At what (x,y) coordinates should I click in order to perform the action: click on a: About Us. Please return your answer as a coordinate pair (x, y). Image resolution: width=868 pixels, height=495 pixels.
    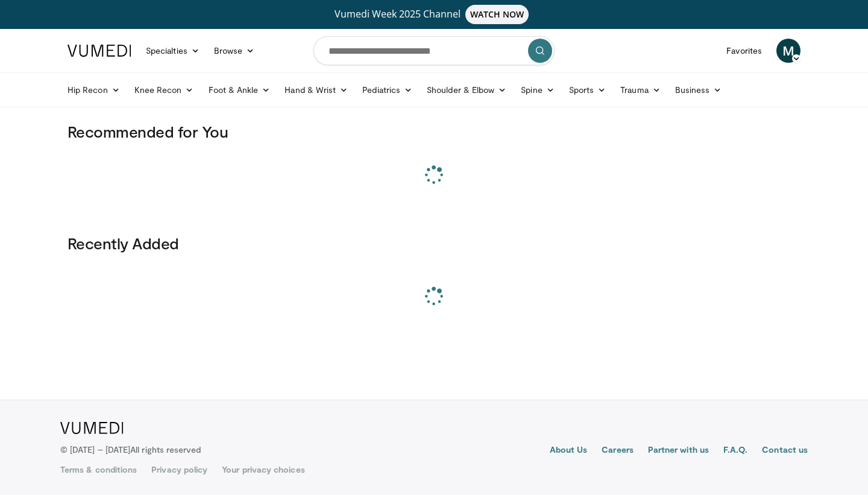
    Looking at the image, I should click on (568, 451).